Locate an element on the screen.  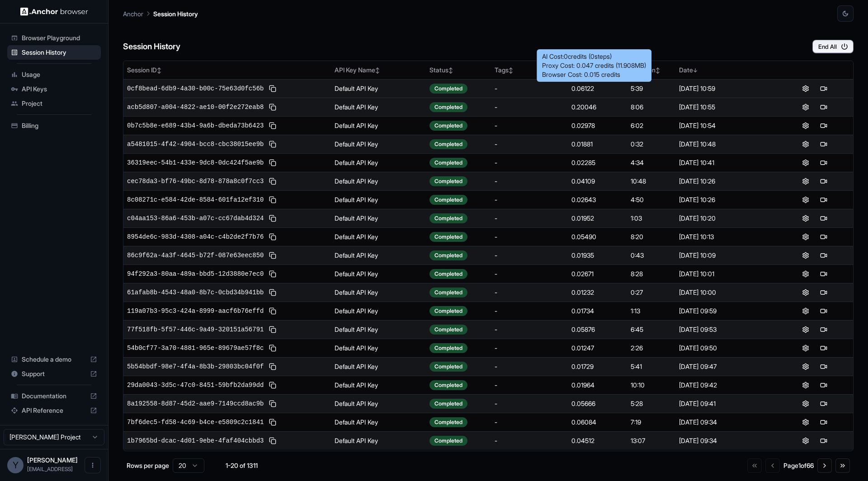
div: 2:26 is located at coordinates (651, 348).